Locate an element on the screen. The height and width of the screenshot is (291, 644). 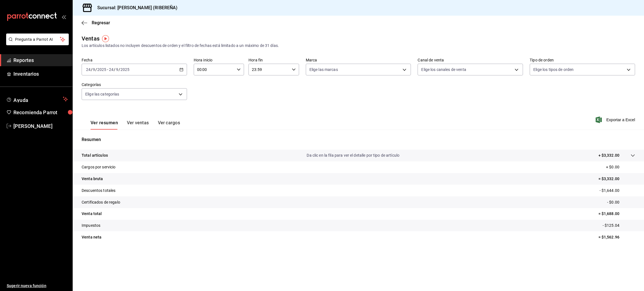
label: Hora inicio is located at coordinates (219, 60).